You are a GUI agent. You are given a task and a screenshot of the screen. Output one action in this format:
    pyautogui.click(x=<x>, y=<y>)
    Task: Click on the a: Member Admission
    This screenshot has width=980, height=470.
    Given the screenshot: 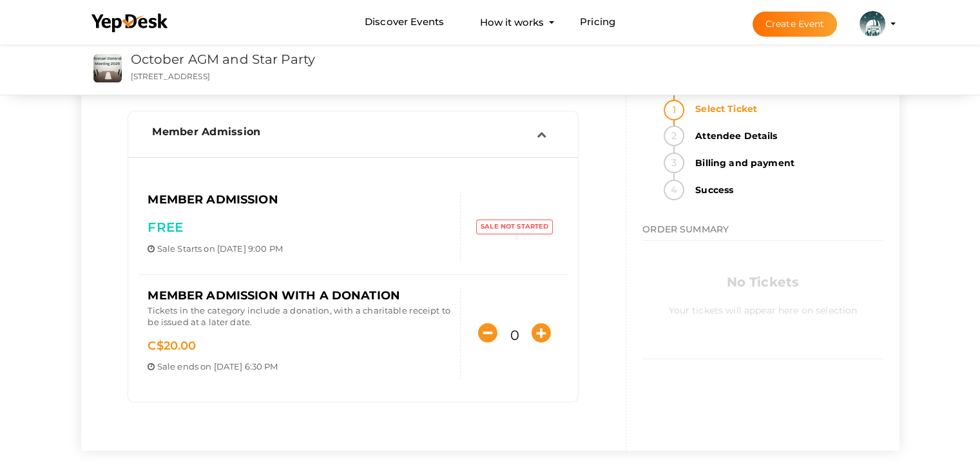 What is the action you would take?
    pyautogui.click(x=353, y=139)
    